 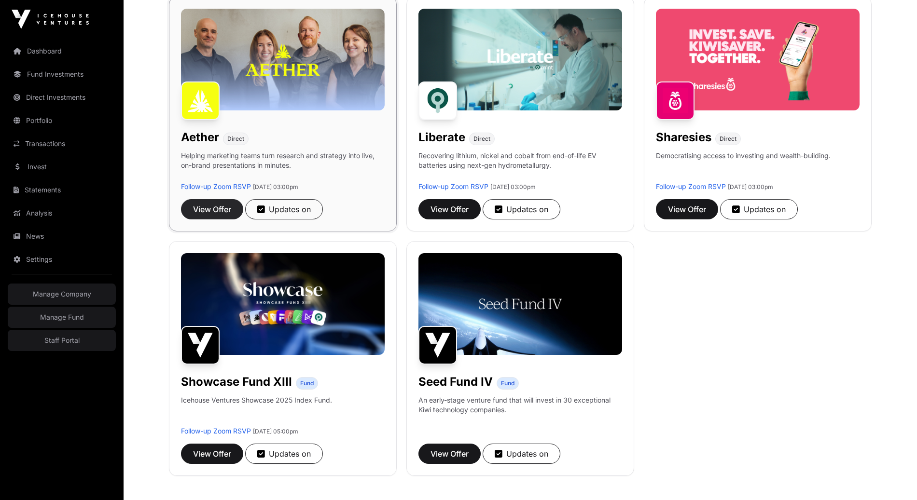 I want to click on img: Sharesies-Banner.jpg, so click(x=758, y=59).